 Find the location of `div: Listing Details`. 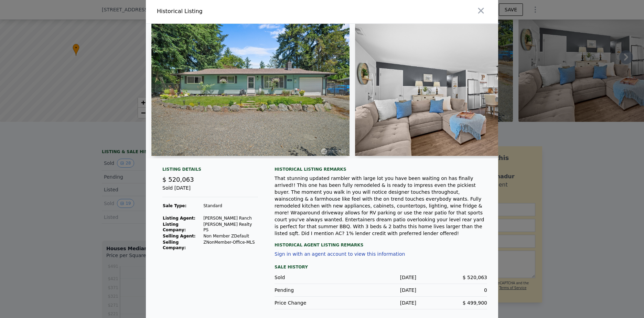

div: Listing Details is located at coordinates (210, 171).